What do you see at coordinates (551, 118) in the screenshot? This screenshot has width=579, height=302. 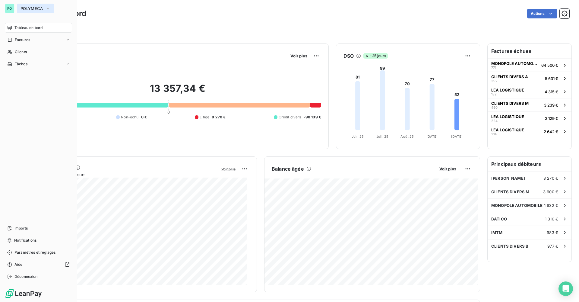 I see `span: 3 129 €` at bounding box center [551, 118].